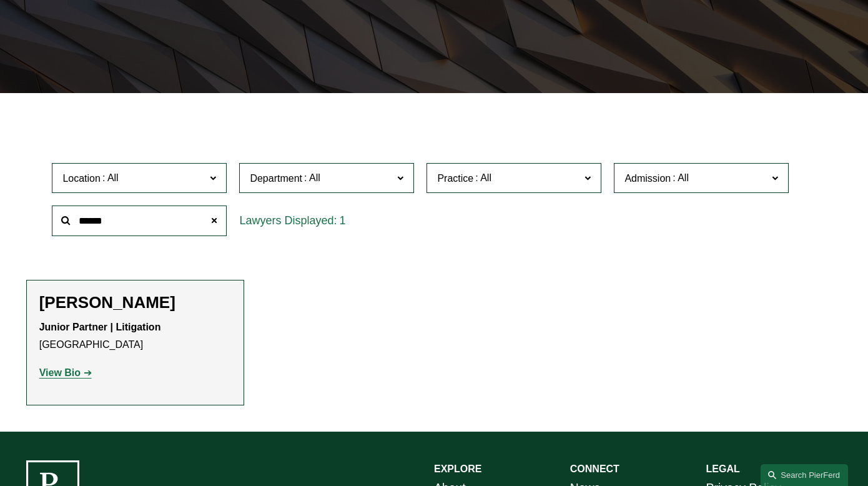 This screenshot has width=868, height=486. What do you see at coordinates (342, 221) in the screenshot?
I see `span: 1` at bounding box center [342, 221].